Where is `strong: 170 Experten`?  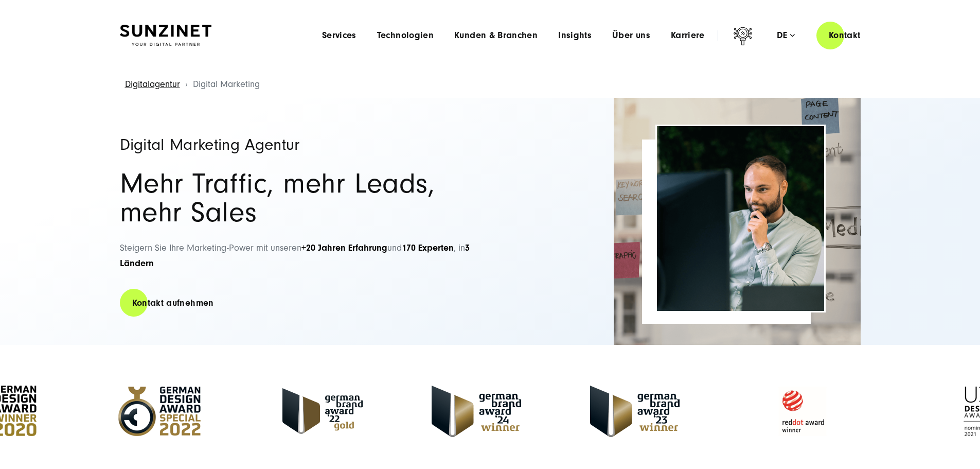
strong: 170 Experten is located at coordinates (428, 248).